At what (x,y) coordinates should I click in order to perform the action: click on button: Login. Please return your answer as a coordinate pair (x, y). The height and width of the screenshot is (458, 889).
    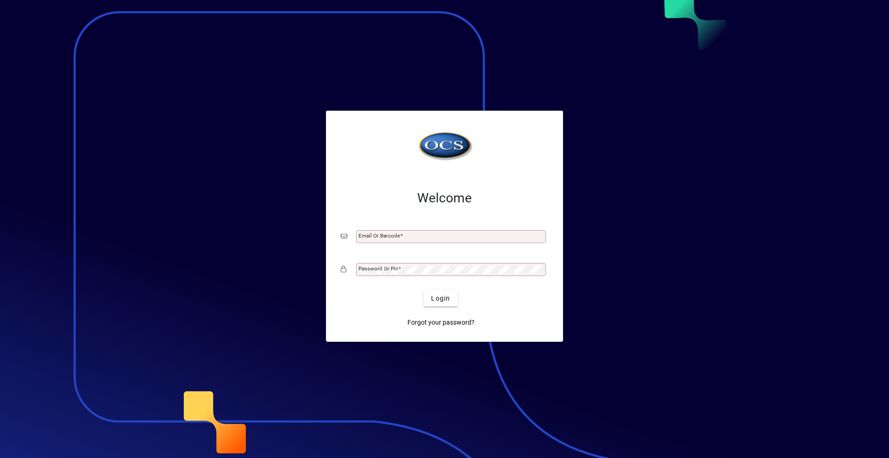
    Looking at the image, I should click on (440, 298).